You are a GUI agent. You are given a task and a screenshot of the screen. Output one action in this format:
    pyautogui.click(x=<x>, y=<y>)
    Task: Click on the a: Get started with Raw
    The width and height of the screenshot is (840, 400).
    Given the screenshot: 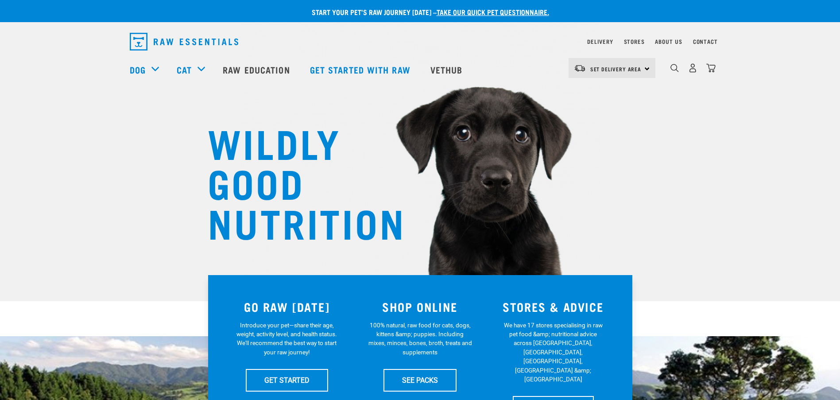 What is the action you would take?
    pyautogui.click(x=361, y=70)
    